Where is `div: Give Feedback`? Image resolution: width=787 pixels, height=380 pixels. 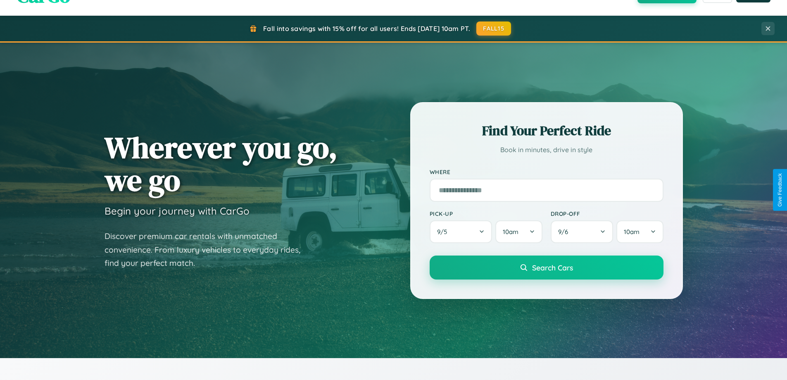 div: Give Feedback is located at coordinates (780, 190).